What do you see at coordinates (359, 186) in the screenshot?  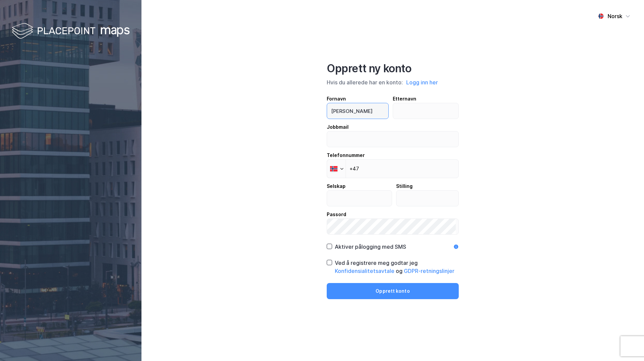 I see `div: Selskap` at bounding box center [359, 186].